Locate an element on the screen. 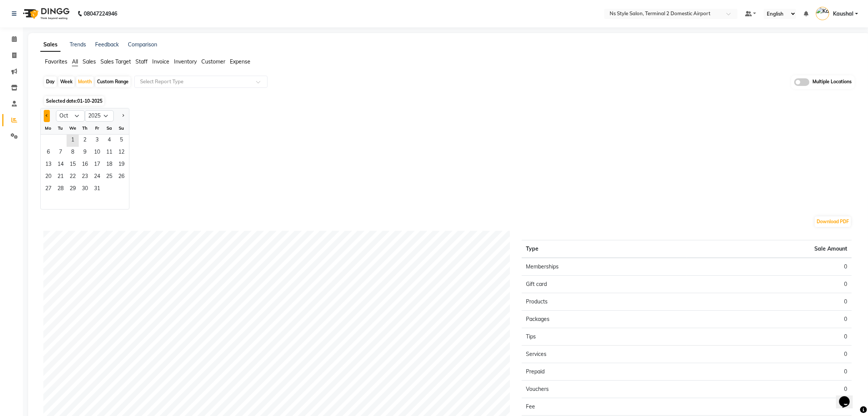  div: Monday, October 27, 2025 is located at coordinates (48, 189).